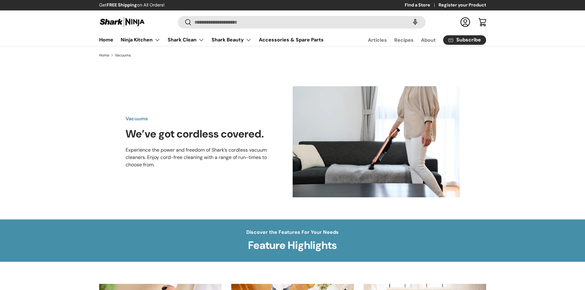 This screenshot has width=585, height=290. What do you see at coordinates (293, 55) in the screenshot?
I see `nav: Breadcrumbs` at bounding box center [293, 55].